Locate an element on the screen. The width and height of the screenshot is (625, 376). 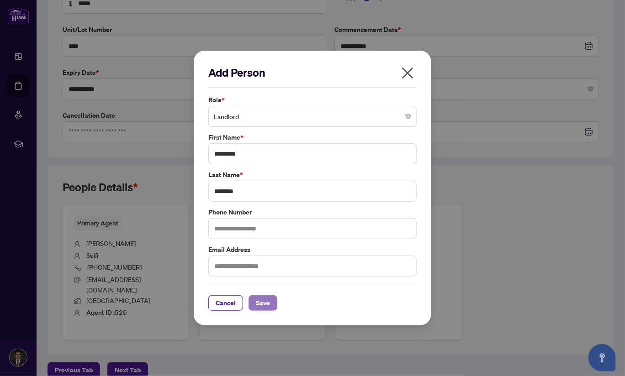
span: Landlord is located at coordinates (312, 116).